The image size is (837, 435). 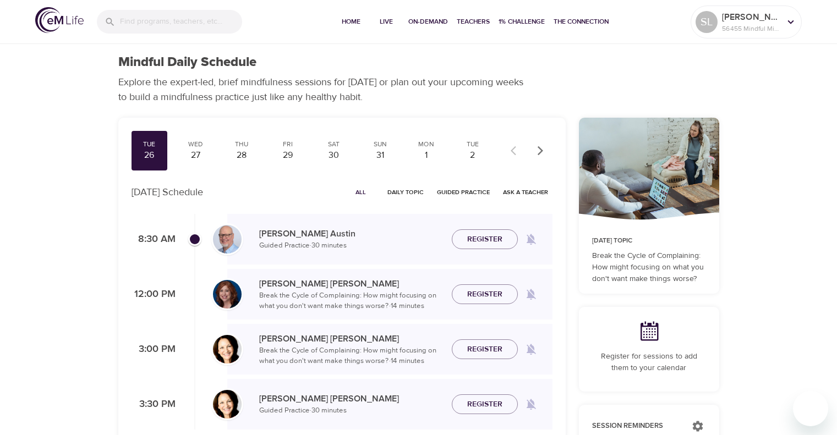 What do you see at coordinates (181, 21) in the screenshot?
I see `input: Find programs, teachers, etc...` at bounding box center [181, 21].